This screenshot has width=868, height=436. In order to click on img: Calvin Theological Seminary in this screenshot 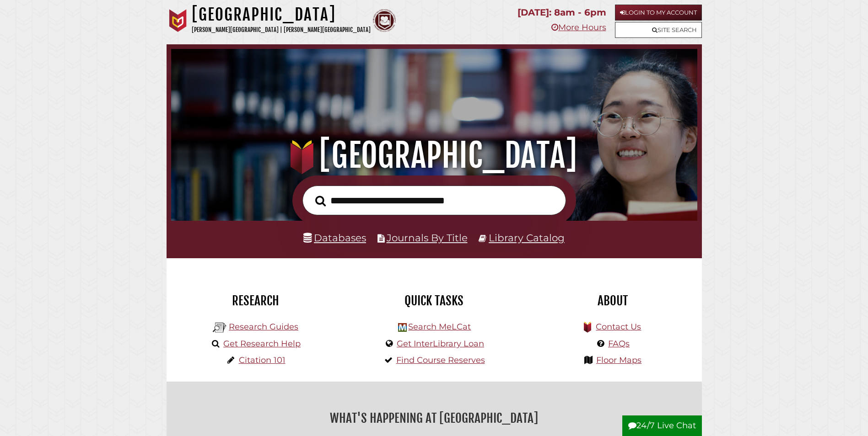, I will do `click(384, 21)`.